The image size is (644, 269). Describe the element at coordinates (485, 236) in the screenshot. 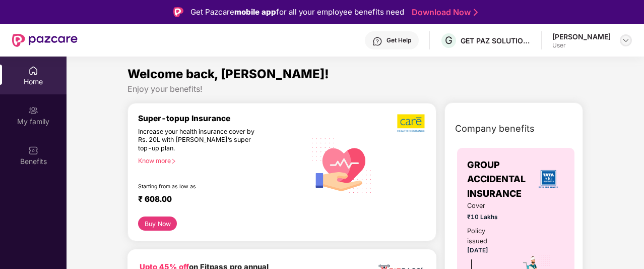

I see `div: Policy issued` at that location.